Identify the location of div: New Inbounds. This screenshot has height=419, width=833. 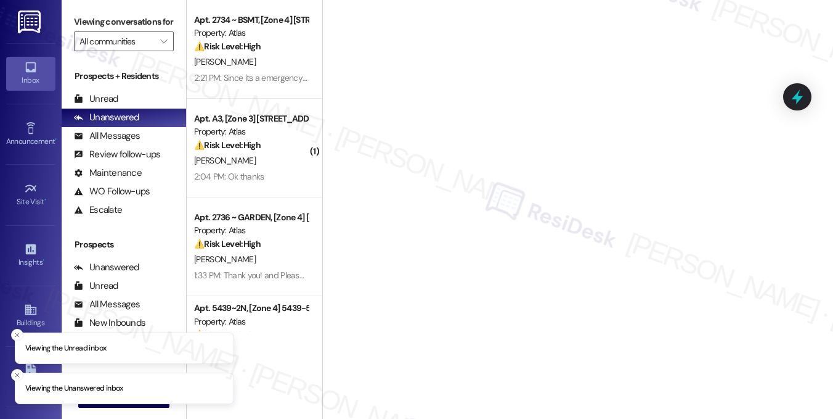
(110, 322).